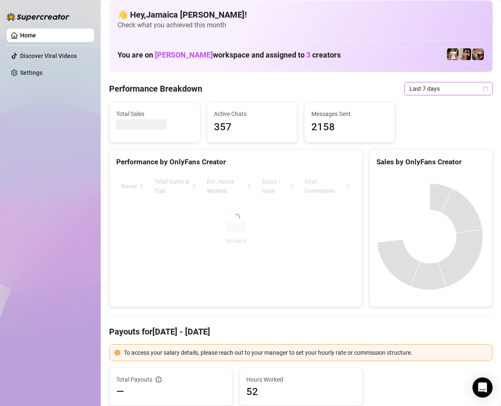 This screenshot has height=406, width=501. I want to click on span: 357, so click(252, 127).